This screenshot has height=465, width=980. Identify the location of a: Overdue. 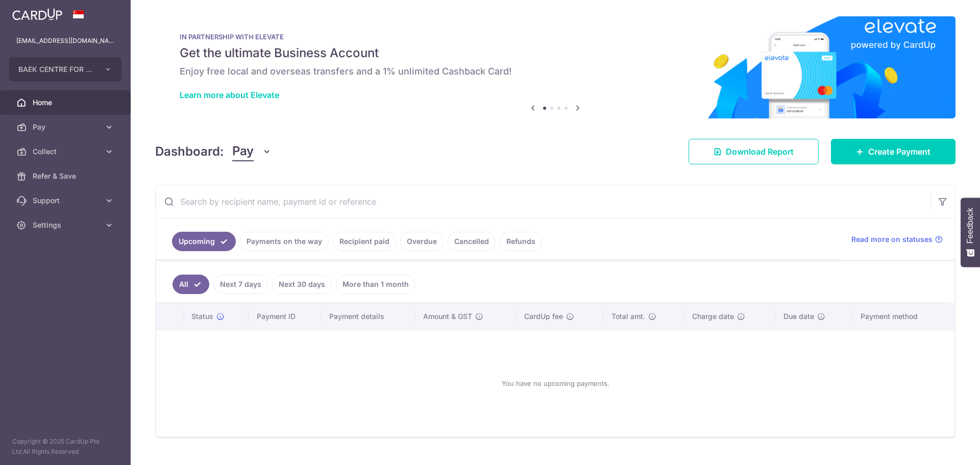
(421, 241).